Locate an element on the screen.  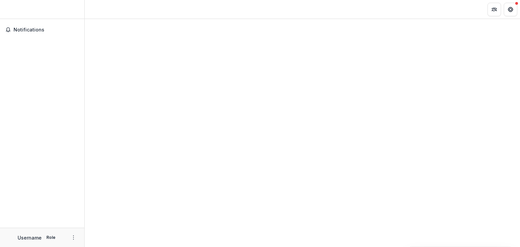
p: Role is located at coordinates (51, 238).